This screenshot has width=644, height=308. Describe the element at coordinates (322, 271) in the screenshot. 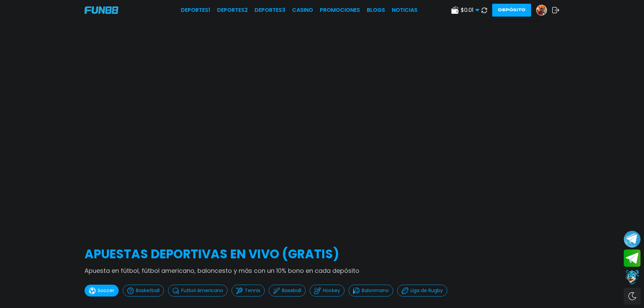

I see `p: Apuesta en fútbol, fútbol americano, baloncesto y más con un 10% bono en cada depósito` at that location.